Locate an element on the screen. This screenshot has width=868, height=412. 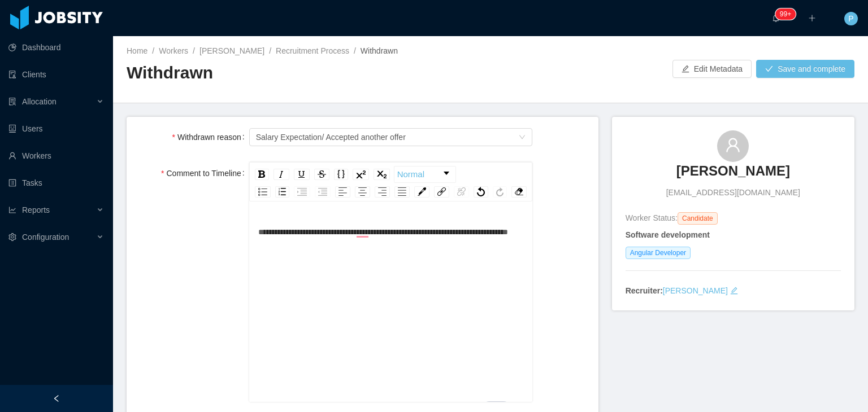
div: Indent is located at coordinates (302, 192).